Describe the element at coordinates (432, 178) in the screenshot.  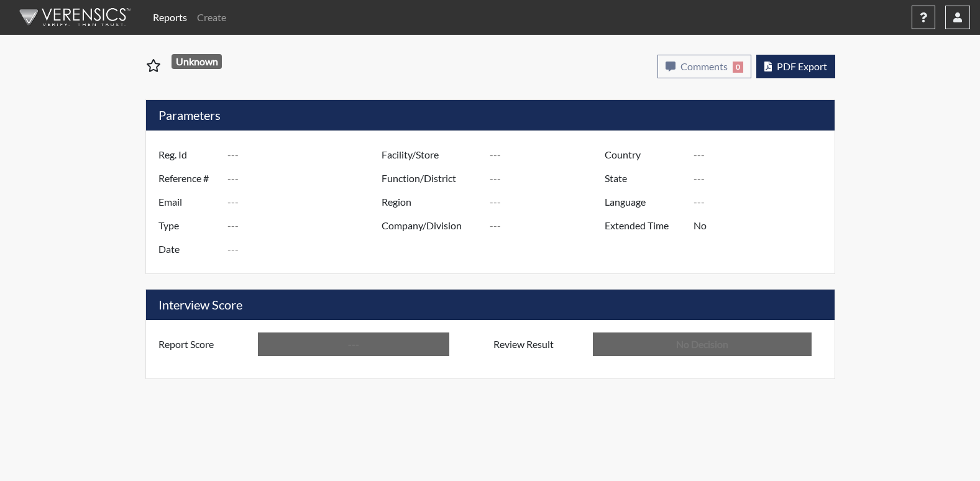
I see `label: Function/District` at that location.